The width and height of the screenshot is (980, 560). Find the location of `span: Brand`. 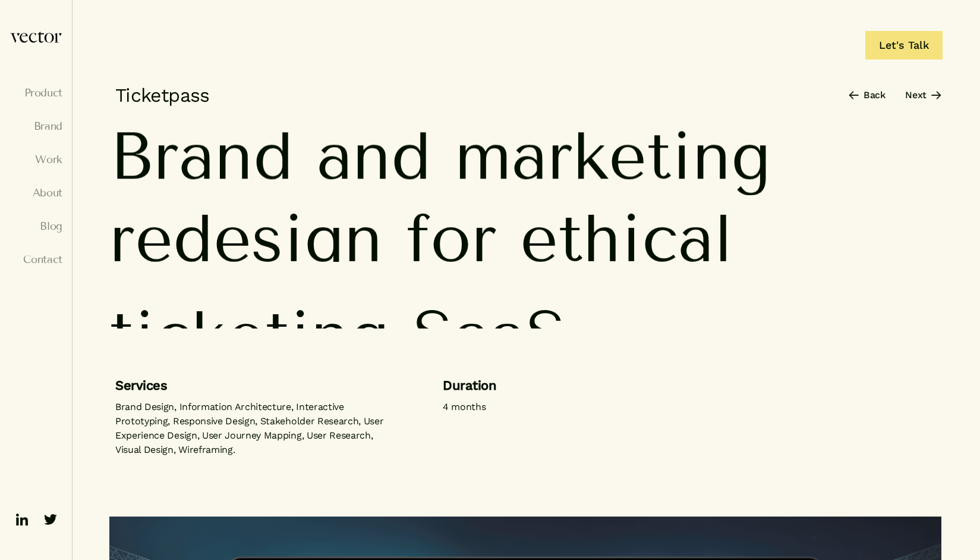

span: Brand is located at coordinates (202, 156).